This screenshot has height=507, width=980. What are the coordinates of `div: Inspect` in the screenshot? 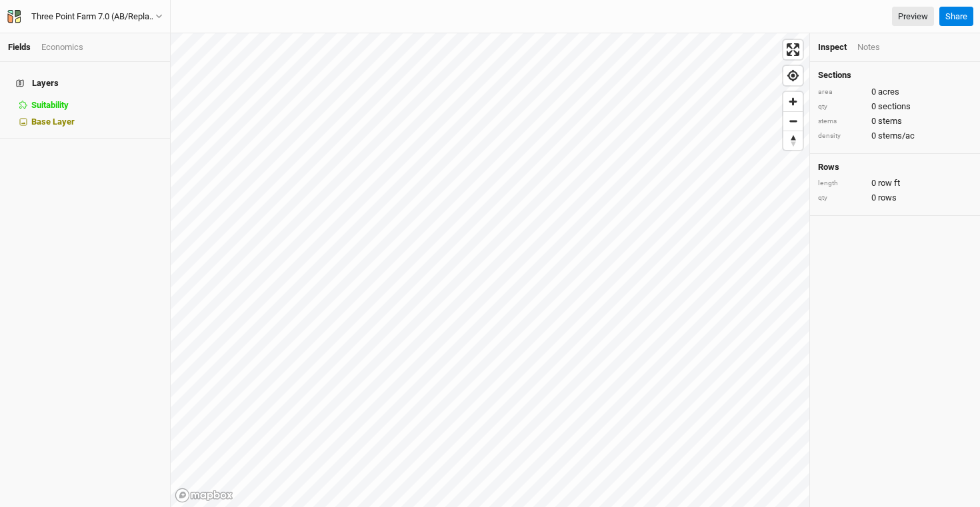 It's located at (833, 47).